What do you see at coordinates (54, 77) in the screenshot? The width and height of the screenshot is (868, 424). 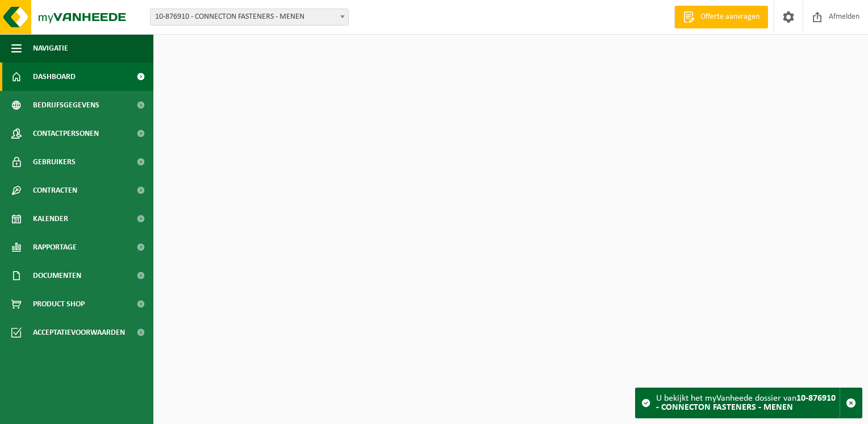 I see `span: Dashboard` at bounding box center [54, 77].